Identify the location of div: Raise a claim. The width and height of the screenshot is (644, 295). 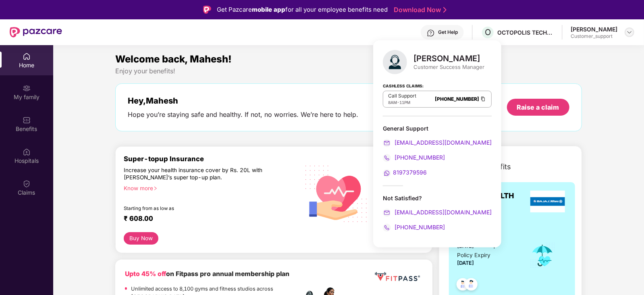
(538, 107).